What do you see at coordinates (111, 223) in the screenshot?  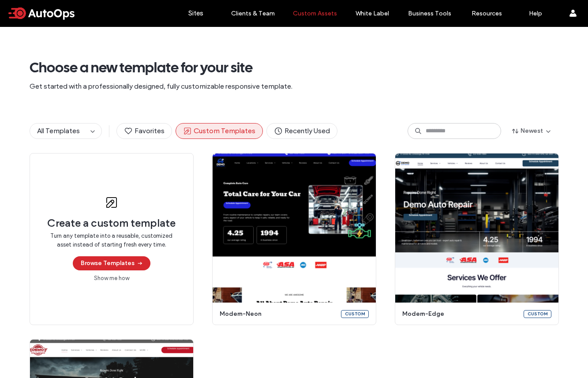 I see `span: Create a custom template` at bounding box center [111, 223].